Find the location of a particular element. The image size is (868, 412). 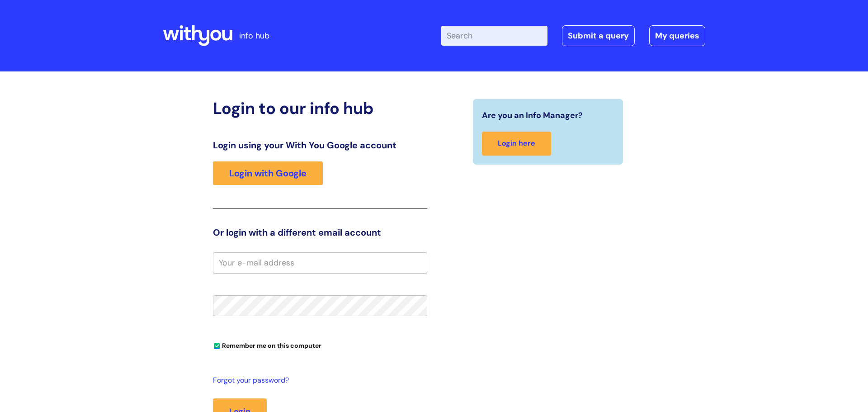

h3: Or login with a different email account is located at coordinates (320, 232).